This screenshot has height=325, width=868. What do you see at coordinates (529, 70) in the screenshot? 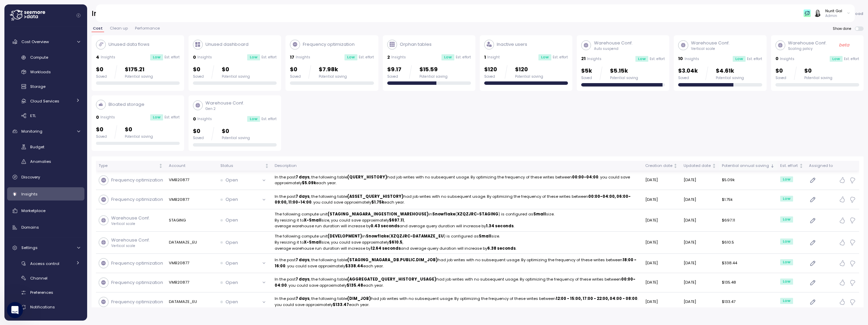
I see `p: $120` at bounding box center [529, 70].